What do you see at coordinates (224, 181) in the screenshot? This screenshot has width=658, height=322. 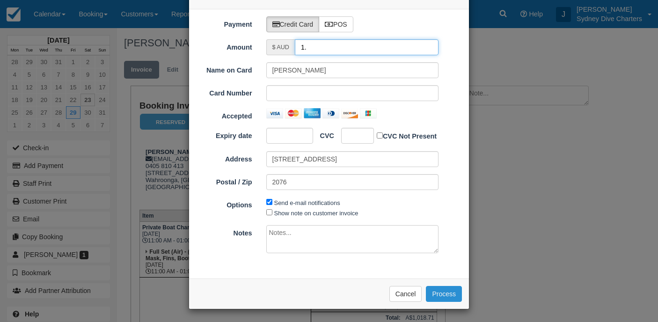 I see `label: Postal / Zip` at bounding box center [224, 181].